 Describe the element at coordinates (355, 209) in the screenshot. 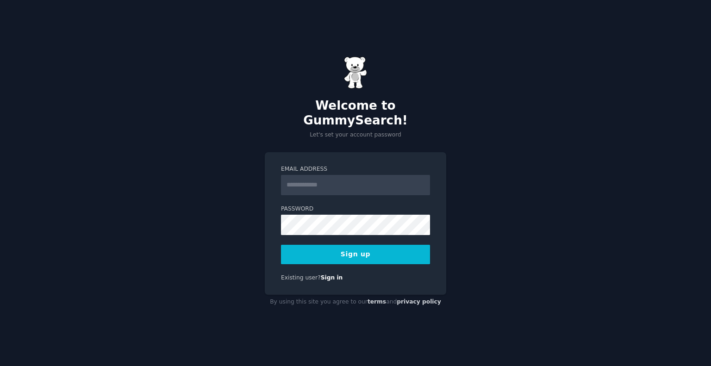

I see `label: Password` at that location.